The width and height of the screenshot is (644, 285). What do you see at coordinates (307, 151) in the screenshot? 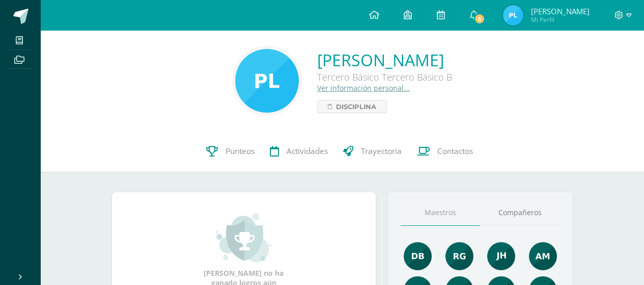
I see `span: Actividades` at bounding box center [307, 151].